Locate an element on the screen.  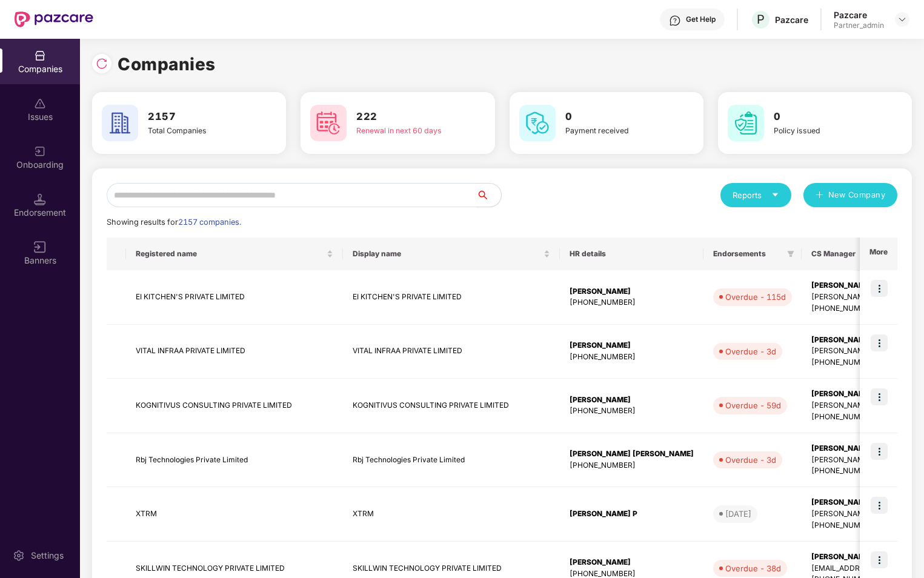
img: svg+xml;base64,PHN2ZyBpZD0iQ29tcGFuaWVzIiB4bWxucz0iaHR0cDovL3d3dy53My5vcmcvMjAwMC9zdmciIHdpZHRoPS... is located at coordinates (40, 56).